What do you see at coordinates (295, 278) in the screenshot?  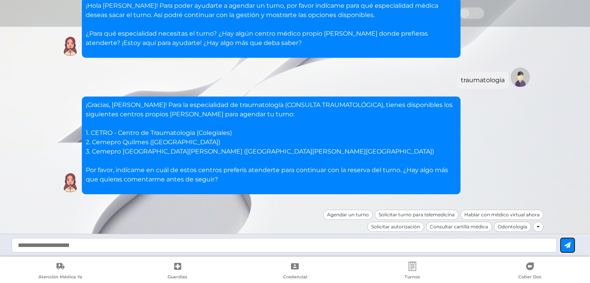 I see `span: Credencial` at bounding box center [295, 278].